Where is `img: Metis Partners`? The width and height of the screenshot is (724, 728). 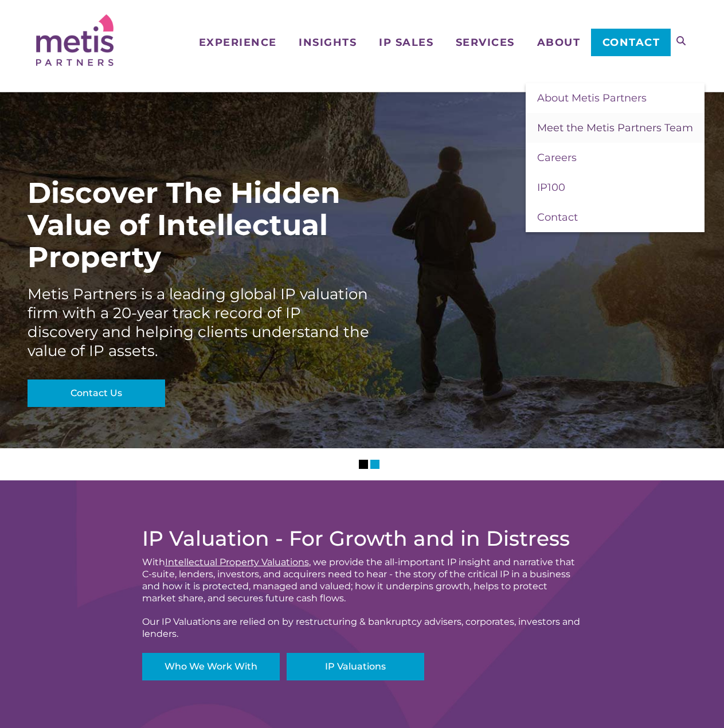 img: Metis Partners is located at coordinates (75, 40).